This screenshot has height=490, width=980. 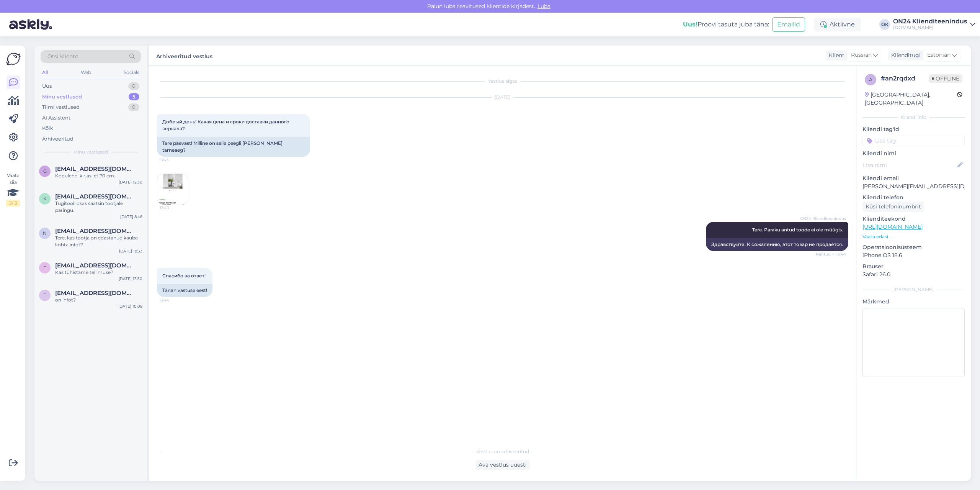 I want to click on div: Web, so click(x=86, y=72).